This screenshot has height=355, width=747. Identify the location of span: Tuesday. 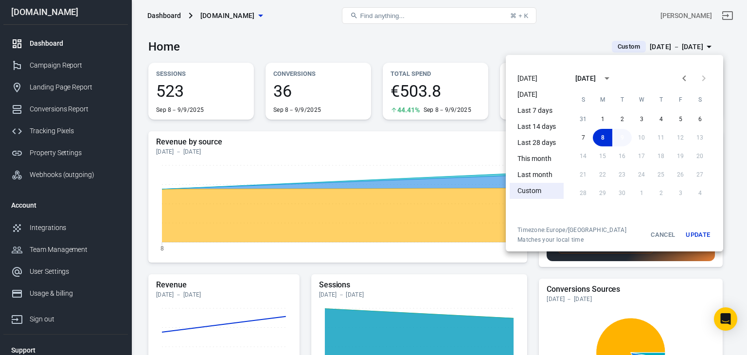
(622, 100).